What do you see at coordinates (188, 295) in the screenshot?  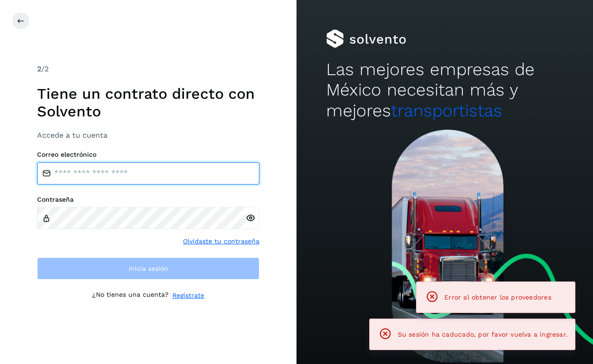 I see `a: Regístrate` at bounding box center [188, 295].